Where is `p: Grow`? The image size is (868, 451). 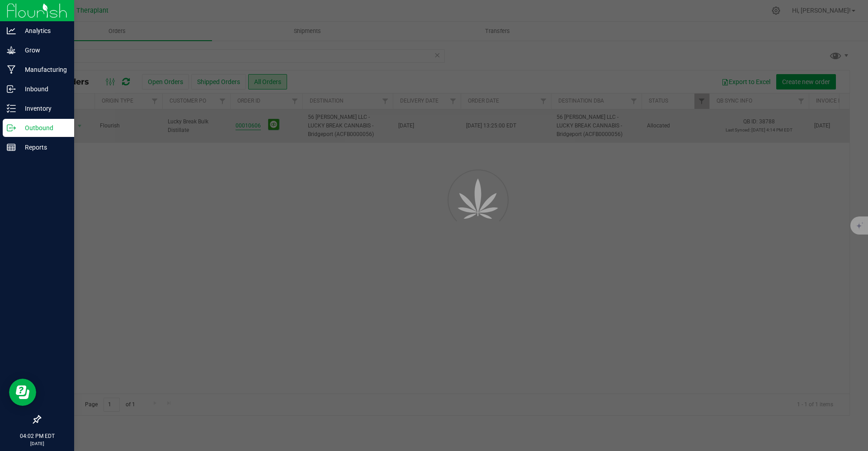
p: Grow is located at coordinates (43, 50).